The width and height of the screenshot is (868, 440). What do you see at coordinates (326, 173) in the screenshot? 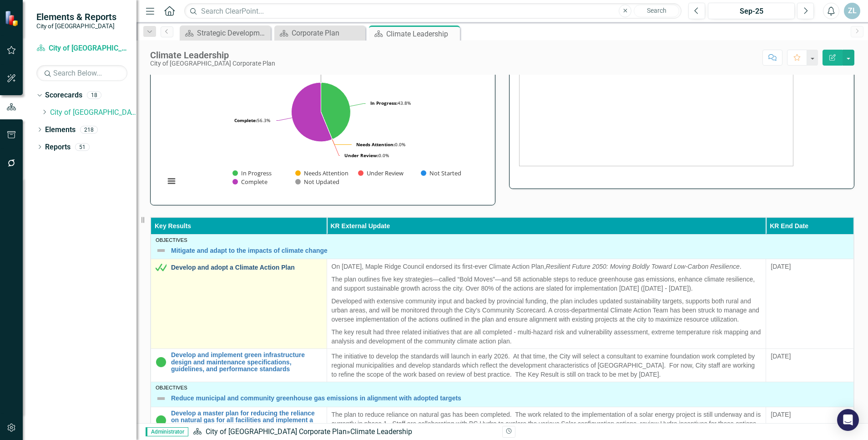
I see `text: Needs Attention` at bounding box center [326, 173].